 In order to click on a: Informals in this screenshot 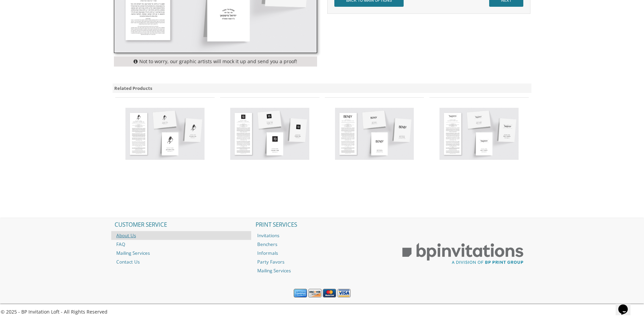, I will do `click(322, 253)`.